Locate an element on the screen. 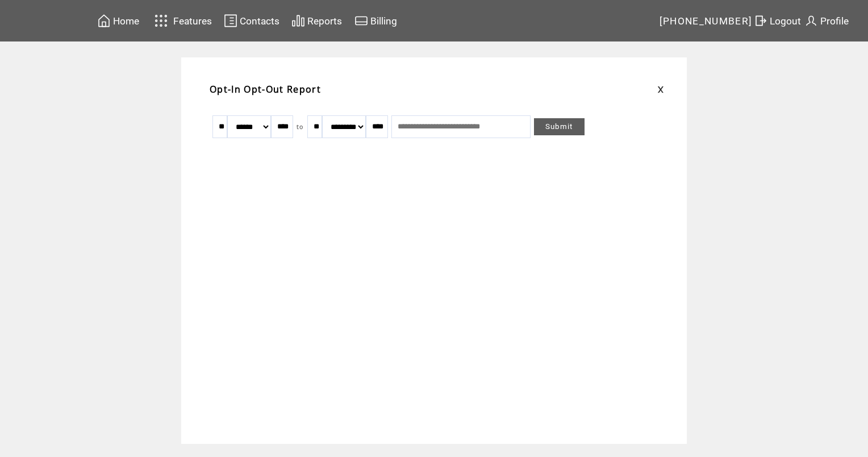 Image resolution: width=868 pixels, height=457 pixels. span: Logout is located at coordinates (785, 21).